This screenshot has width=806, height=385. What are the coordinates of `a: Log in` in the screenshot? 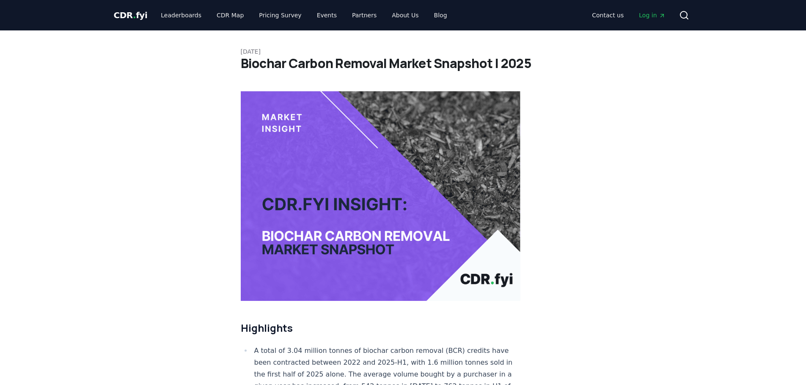 It's located at (652, 15).